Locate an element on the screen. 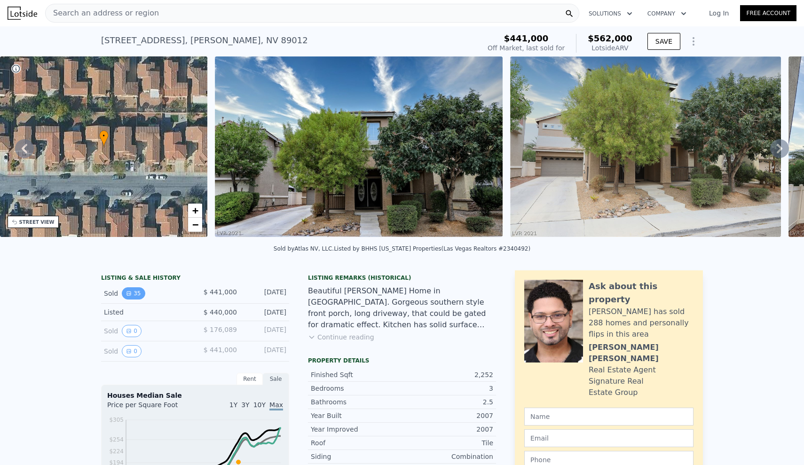  div: Listed is located at coordinates (146, 312).